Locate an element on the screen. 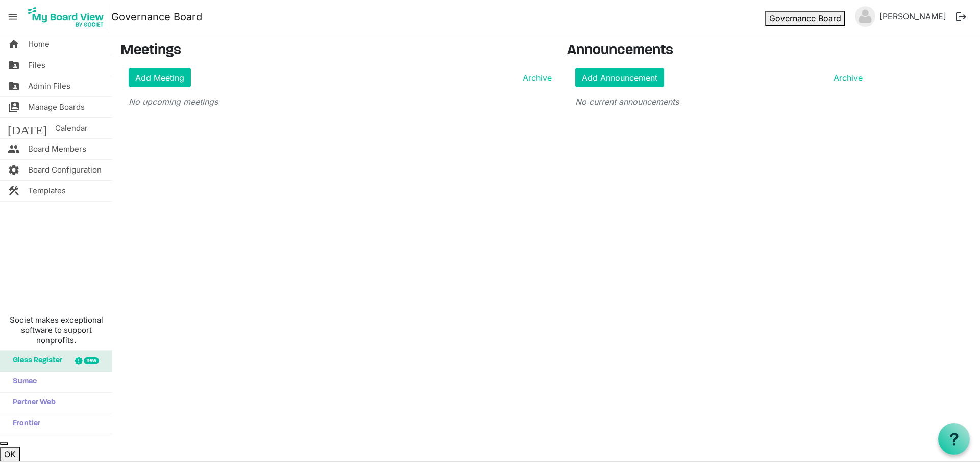 This screenshot has height=465, width=980. span: Calendar is located at coordinates (70, 128).